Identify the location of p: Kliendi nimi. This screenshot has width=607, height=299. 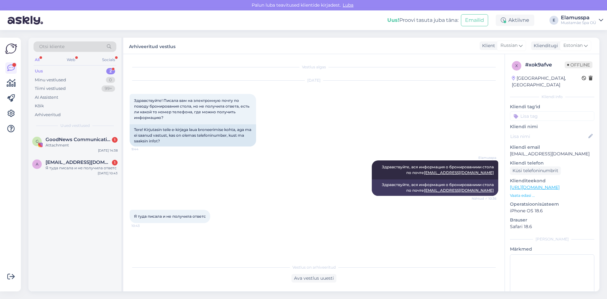
(552, 127).